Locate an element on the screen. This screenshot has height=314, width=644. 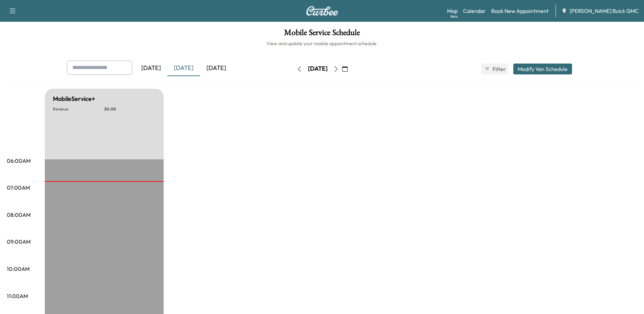
p: 11:00AM is located at coordinates (17, 296).